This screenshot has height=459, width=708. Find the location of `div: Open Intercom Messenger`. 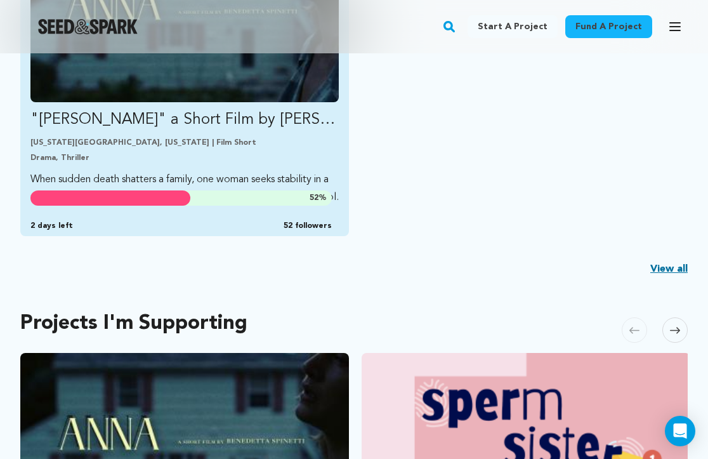

div: Open Intercom Messenger is located at coordinates (680, 431).